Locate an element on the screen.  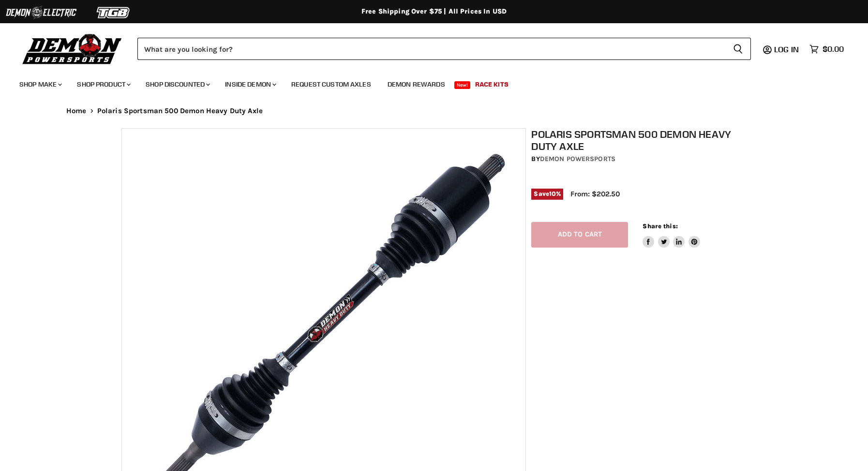
img: Demon Electric Logo 2 is located at coordinates (41, 13).